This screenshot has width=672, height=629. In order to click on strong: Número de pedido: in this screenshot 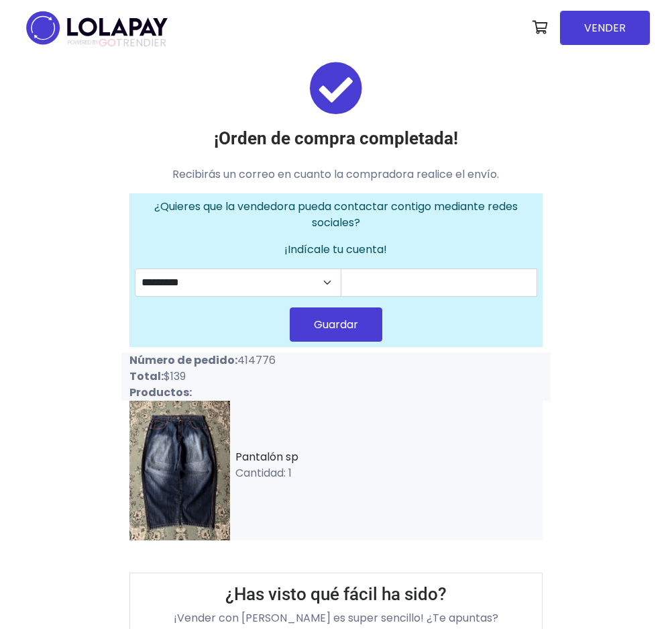, I will do `click(183, 359)`.